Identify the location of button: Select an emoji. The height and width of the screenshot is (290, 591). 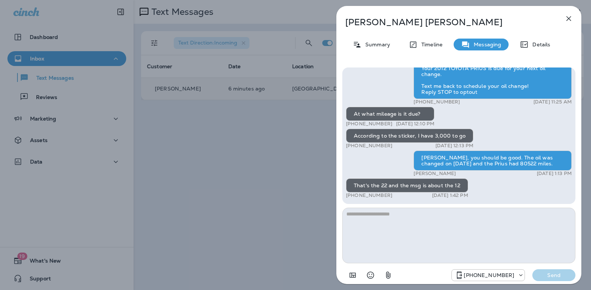
(370, 275).